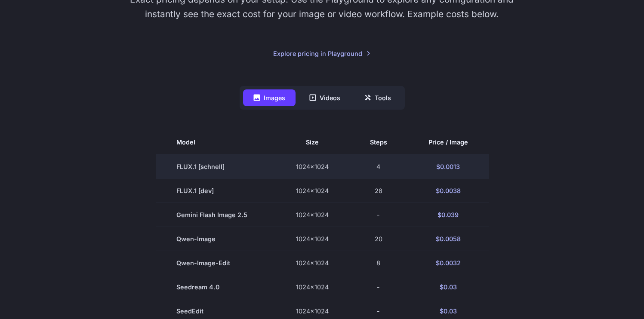 The image size is (644, 319). I want to click on td: 4, so click(379, 167).